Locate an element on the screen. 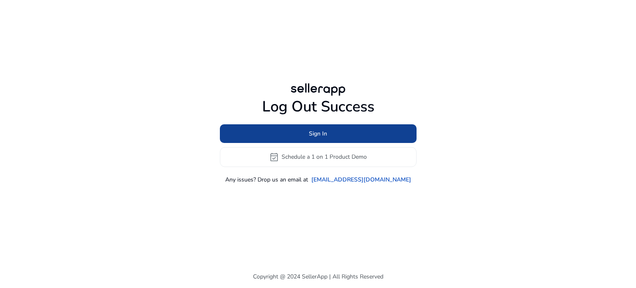 This screenshot has height=288, width=636. p: Any issues? Drop us an email at is located at coordinates (267, 179).